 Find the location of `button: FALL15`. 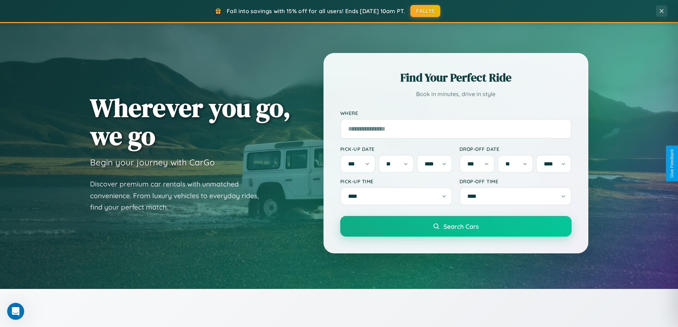

button: FALL15 is located at coordinates (425, 11).